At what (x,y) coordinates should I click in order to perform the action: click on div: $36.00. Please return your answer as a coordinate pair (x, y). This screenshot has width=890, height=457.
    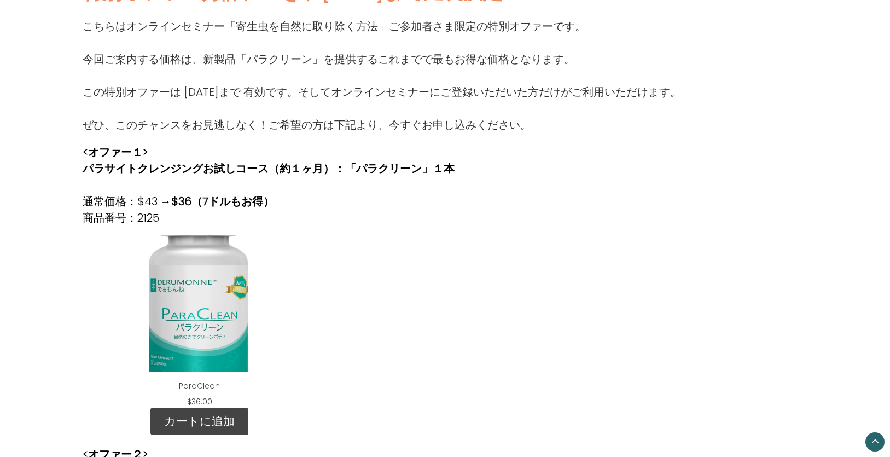
    Looking at the image, I should click on (200, 402).